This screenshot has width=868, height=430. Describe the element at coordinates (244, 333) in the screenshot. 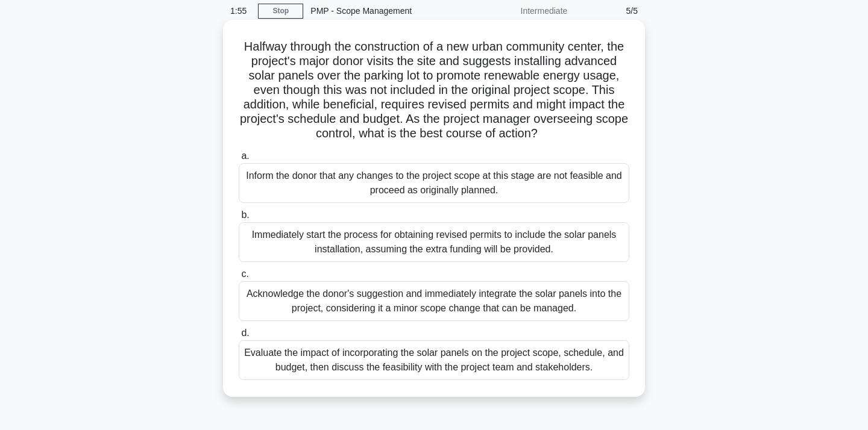

I see `span: d.` at that location.